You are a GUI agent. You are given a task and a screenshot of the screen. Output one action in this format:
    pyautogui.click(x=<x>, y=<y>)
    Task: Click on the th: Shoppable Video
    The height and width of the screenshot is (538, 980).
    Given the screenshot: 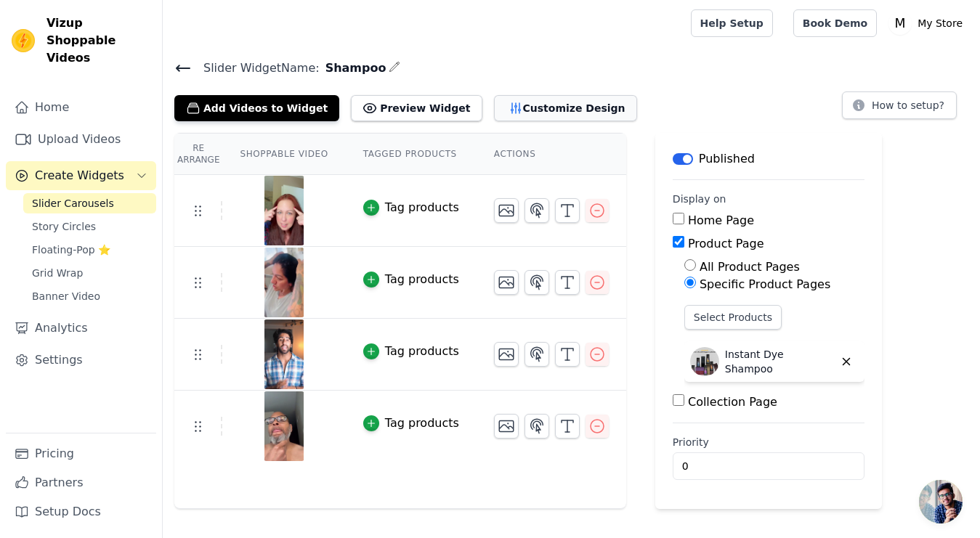 What is the action you would take?
    pyautogui.click(x=283, y=154)
    